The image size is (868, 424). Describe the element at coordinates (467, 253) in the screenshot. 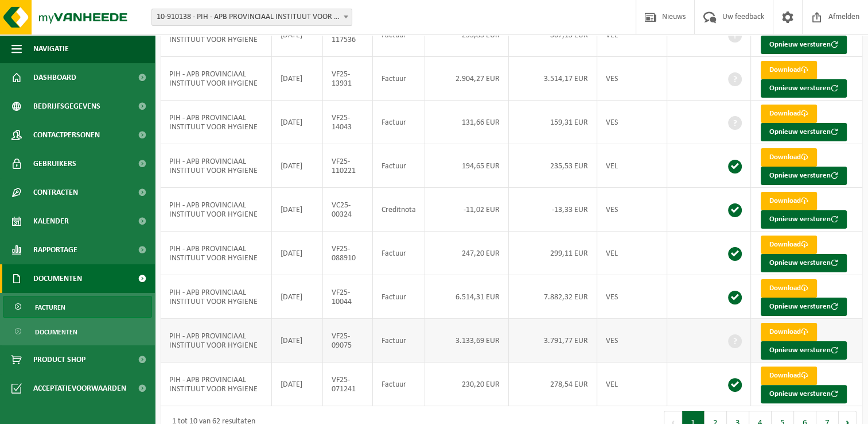

I see `td: 247,20 EUR` at that location.